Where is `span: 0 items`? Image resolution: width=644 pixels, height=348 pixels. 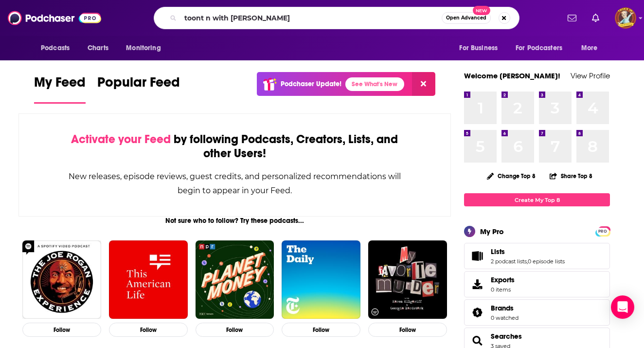
span: 0 items is located at coordinates (502, 290).